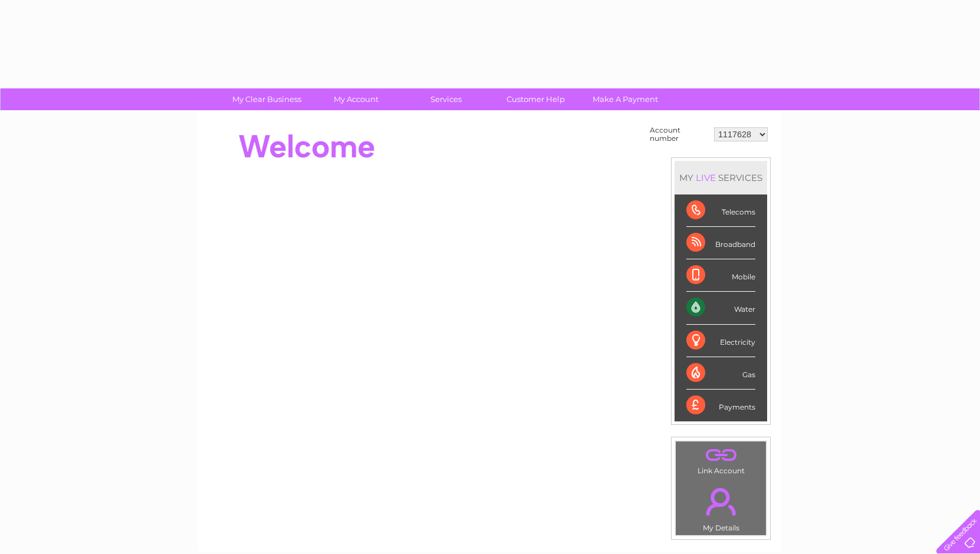 The height and width of the screenshot is (554, 980). What do you see at coordinates (720, 373) in the screenshot?
I see `div: Gas` at bounding box center [720, 373].